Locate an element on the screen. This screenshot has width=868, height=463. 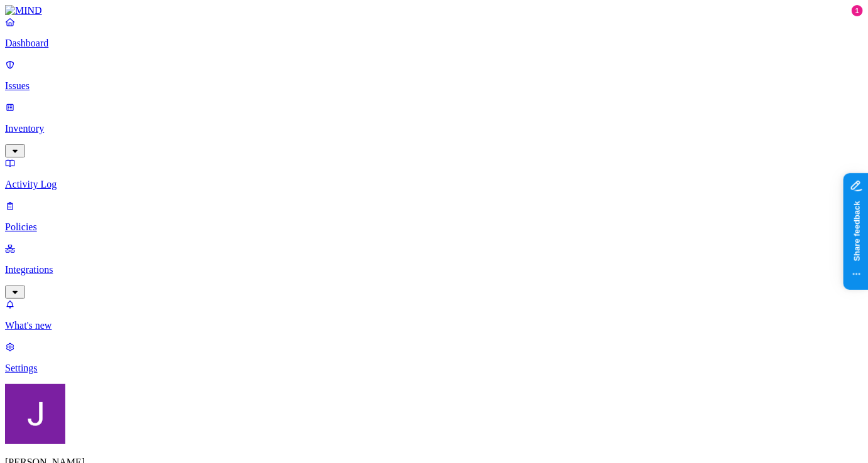
a: Activity Log is located at coordinates (434, 174).